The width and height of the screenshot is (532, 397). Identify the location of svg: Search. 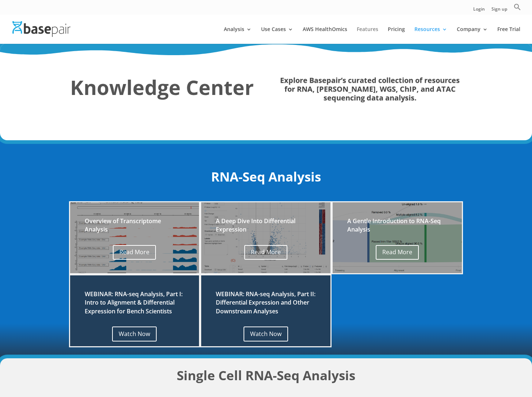
(517, 7).